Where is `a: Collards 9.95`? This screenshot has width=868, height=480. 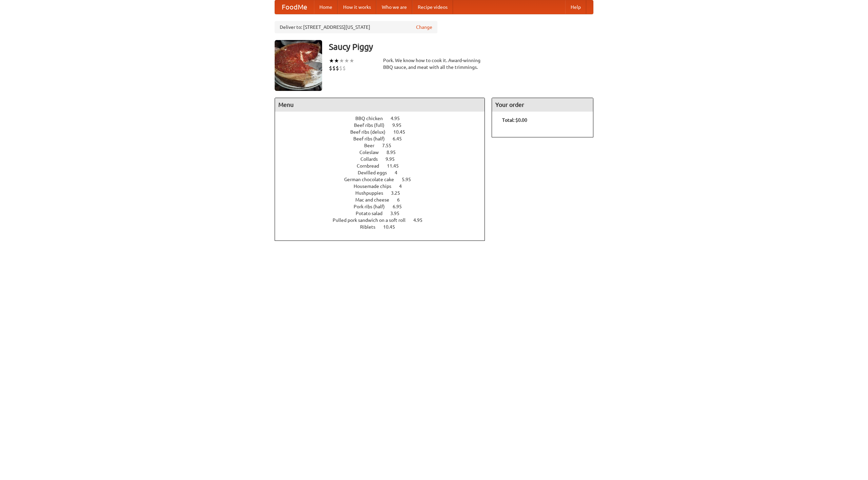
a: Collards 9.95 is located at coordinates (384, 159).